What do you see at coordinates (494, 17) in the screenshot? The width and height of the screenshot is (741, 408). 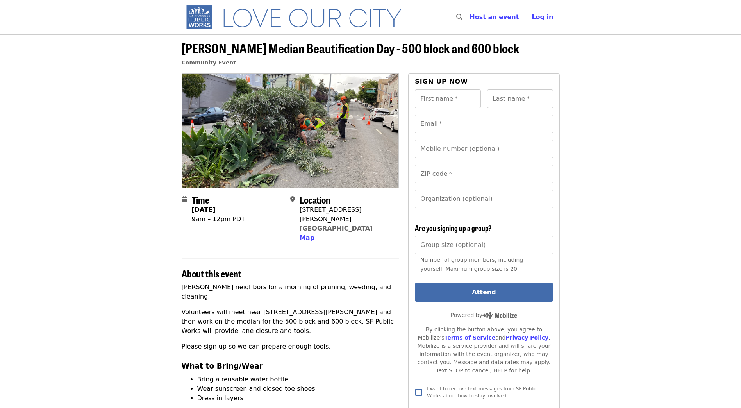 I see `a: Host an event` at bounding box center [494, 17].